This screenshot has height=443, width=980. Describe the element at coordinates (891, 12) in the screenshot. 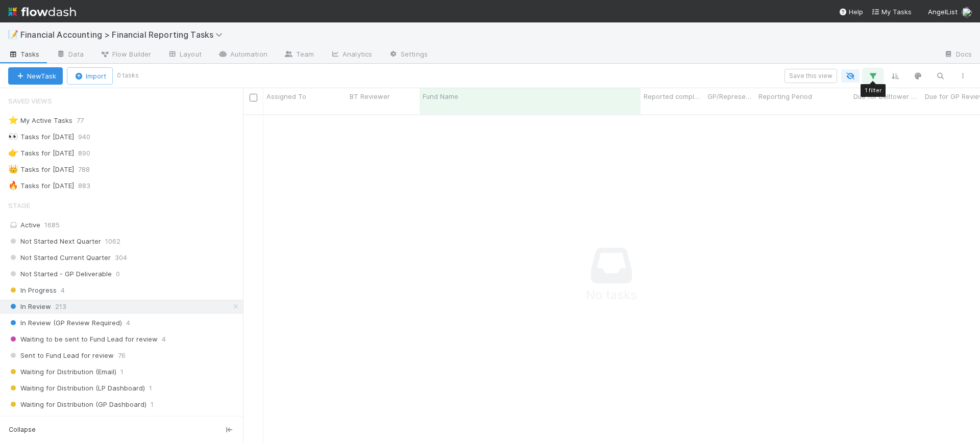

I see `span: My Tasks` at that location.